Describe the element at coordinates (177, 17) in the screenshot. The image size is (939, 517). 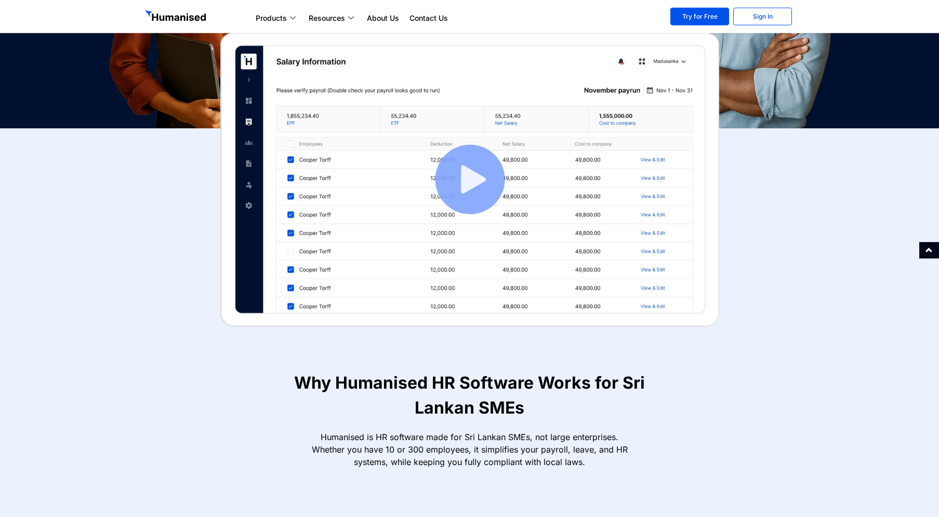
I see `img: GetHumanised Logo` at that location.